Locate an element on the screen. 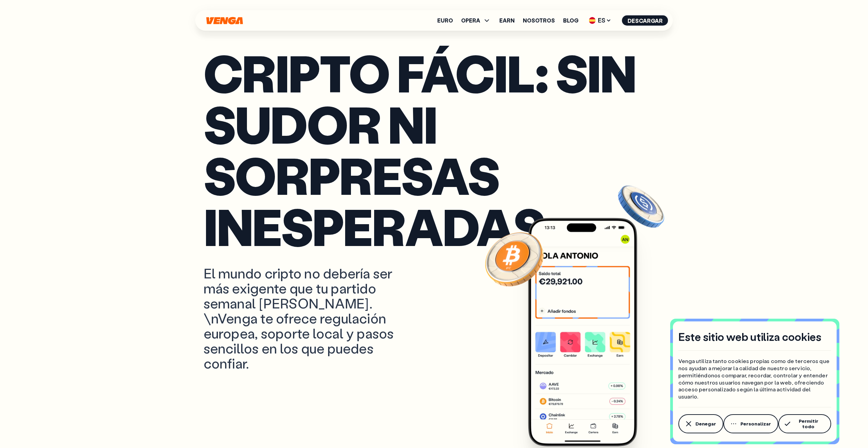 The image size is (868, 448). svg: Inicio is located at coordinates (224, 20).